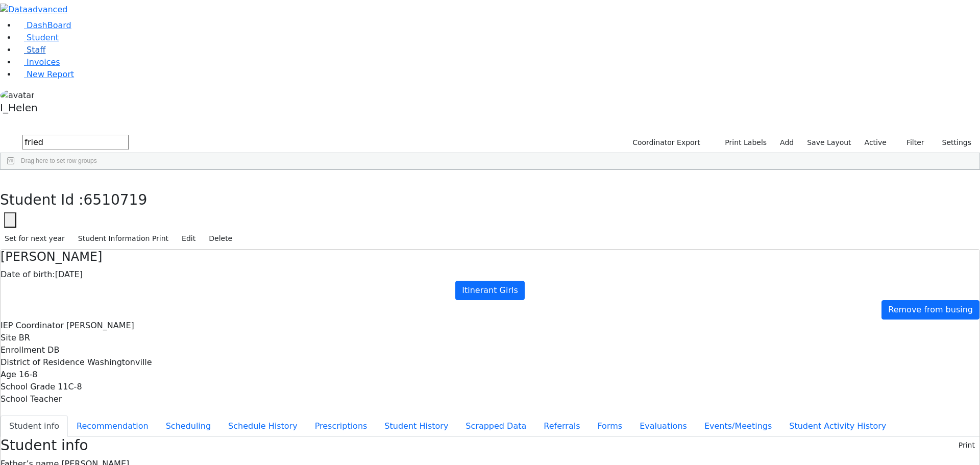 Image resolution: width=980 pixels, height=465 pixels. What do you see at coordinates (838, 427) in the screenshot?
I see `button: Student Activity History` at bounding box center [838, 427].